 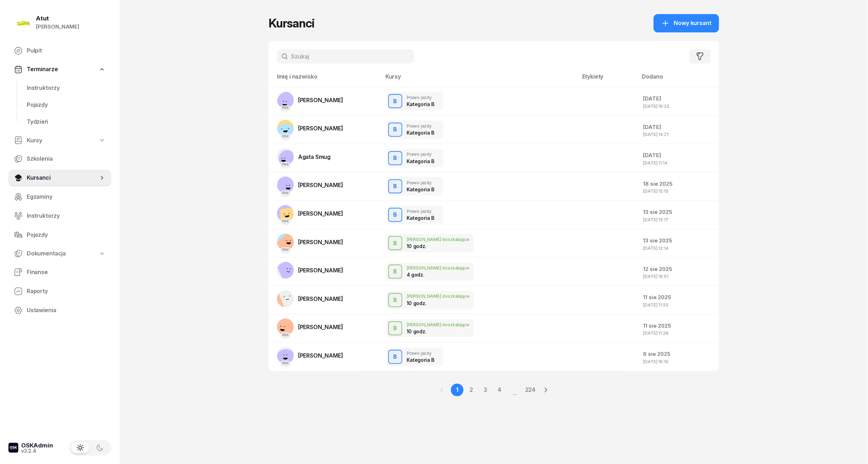 What do you see at coordinates (42, 69) in the screenshot?
I see `span: Terminarze` at bounding box center [42, 69].